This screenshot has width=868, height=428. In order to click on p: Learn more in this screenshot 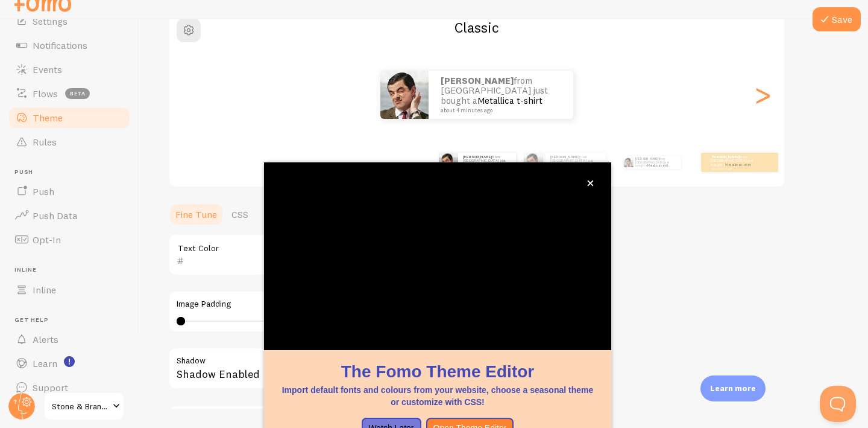, I will do `click(733, 388)`.